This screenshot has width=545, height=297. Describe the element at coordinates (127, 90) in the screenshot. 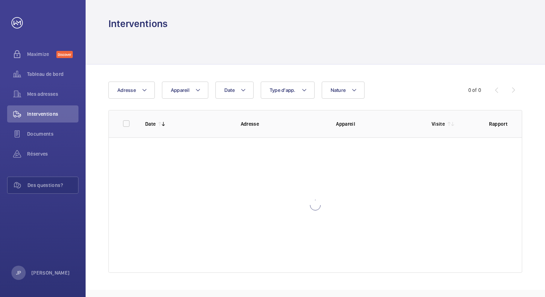

I see `span: Adresse` at that location.